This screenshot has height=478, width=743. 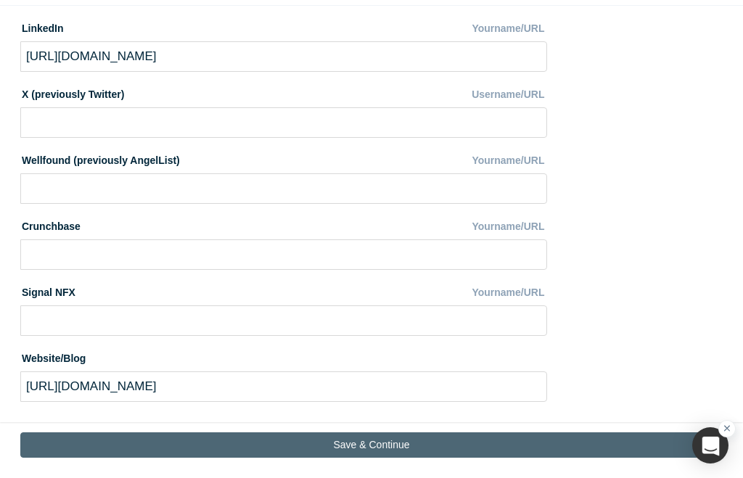 I want to click on label: Wellfound (previously AngelList), so click(x=246, y=158).